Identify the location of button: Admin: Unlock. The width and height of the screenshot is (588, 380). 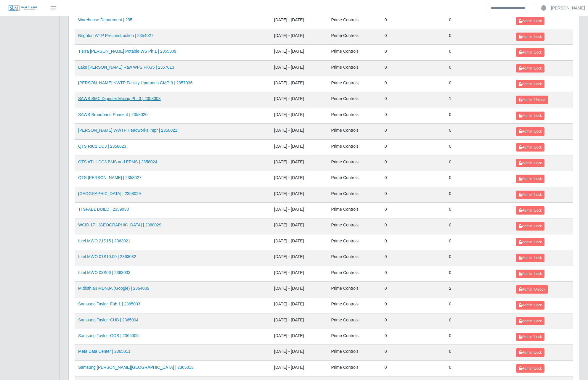
(532, 99).